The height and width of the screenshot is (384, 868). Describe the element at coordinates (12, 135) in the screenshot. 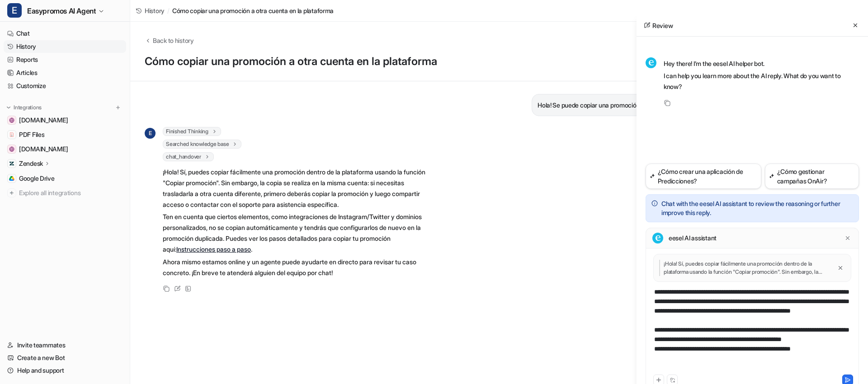

I see `img: PDF Files` at that location.